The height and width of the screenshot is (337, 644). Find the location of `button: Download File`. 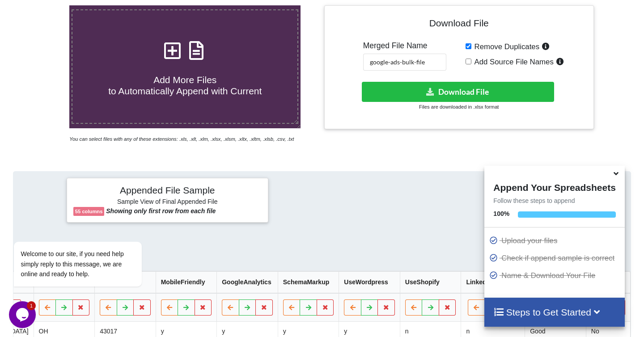

button: Download File is located at coordinates (457, 92).